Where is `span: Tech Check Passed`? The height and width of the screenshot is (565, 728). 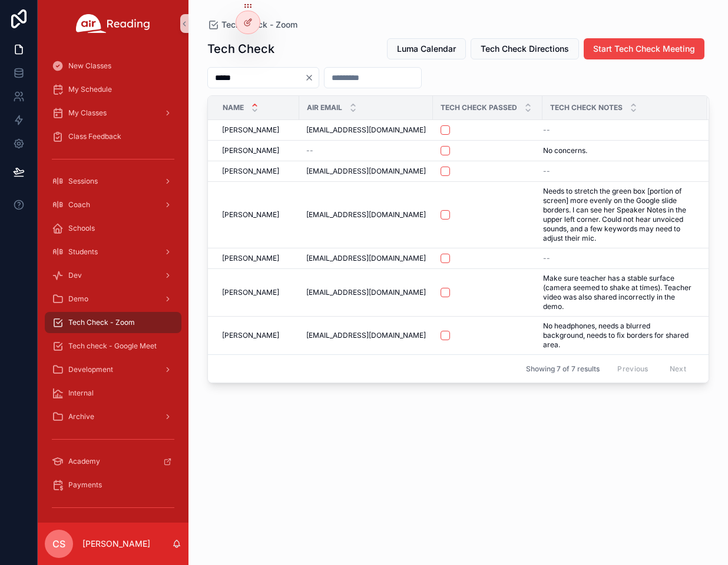 span: Tech Check Passed is located at coordinates (479, 108).